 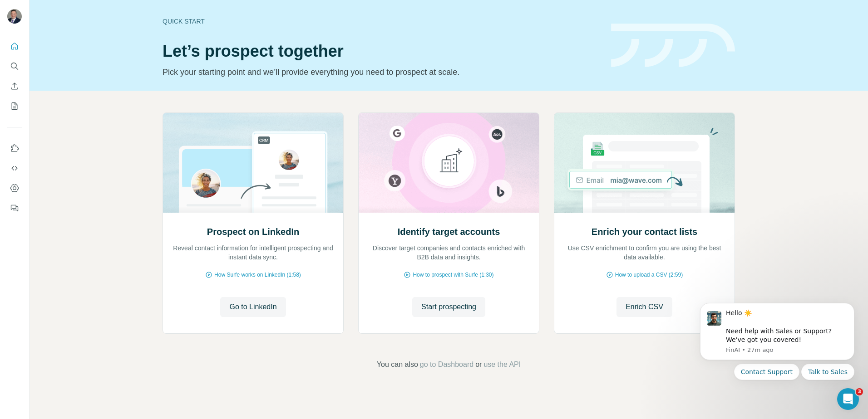 What do you see at coordinates (80, 80) in the screenshot?
I see `button: Quick reply: Contact Support` at bounding box center [80, 80].